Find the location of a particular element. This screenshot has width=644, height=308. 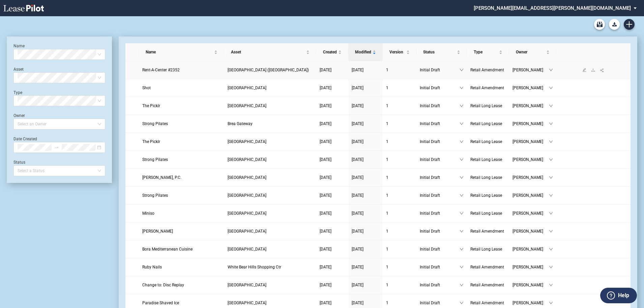

label: Help is located at coordinates (623, 295).